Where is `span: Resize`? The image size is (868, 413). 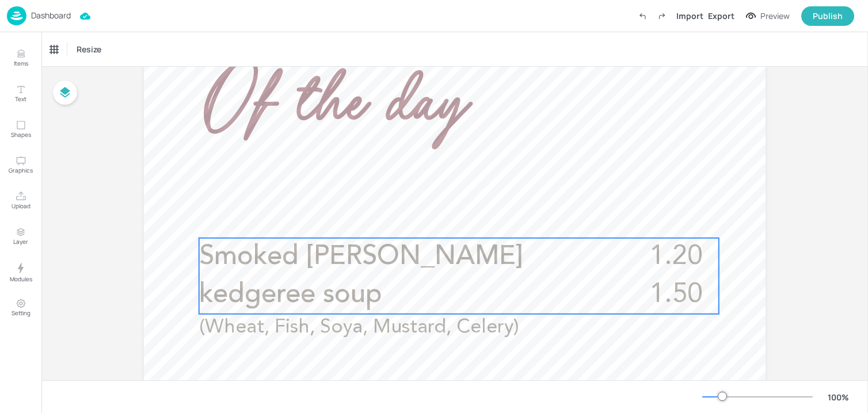
span: Resize is located at coordinates (89, 49).